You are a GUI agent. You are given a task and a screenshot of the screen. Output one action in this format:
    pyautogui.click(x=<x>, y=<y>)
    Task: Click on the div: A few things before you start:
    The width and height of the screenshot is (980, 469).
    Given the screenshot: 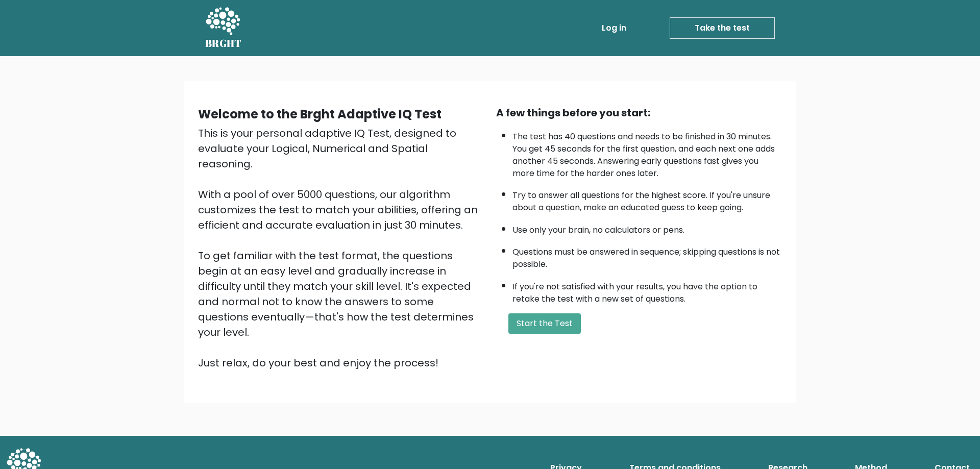 What is the action you would take?
    pyautogui.click(x=639, y=113)
    